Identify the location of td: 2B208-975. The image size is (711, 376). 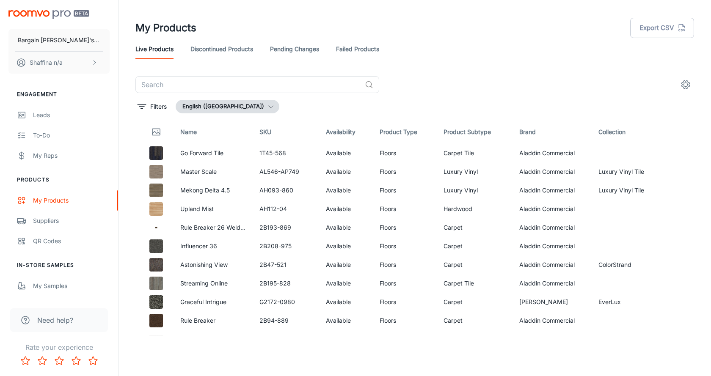
(286, 246).